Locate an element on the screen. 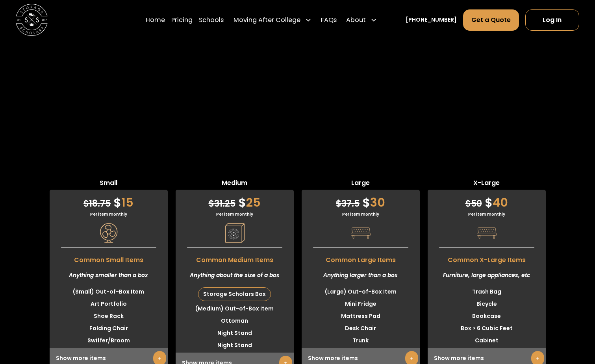 The image size is (595, 364). span: Common Medium Items is located at coordinates (234, 258).